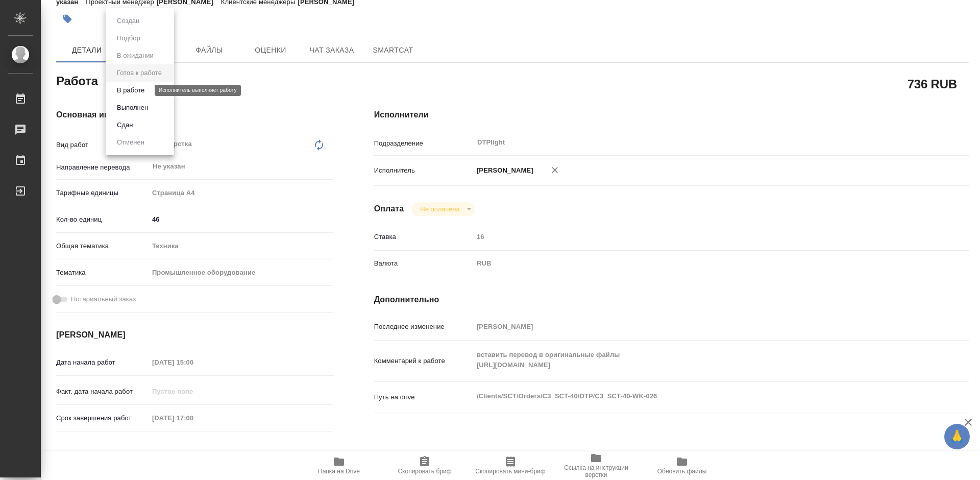  I want to click on button: Подбор, so click(129, 38).